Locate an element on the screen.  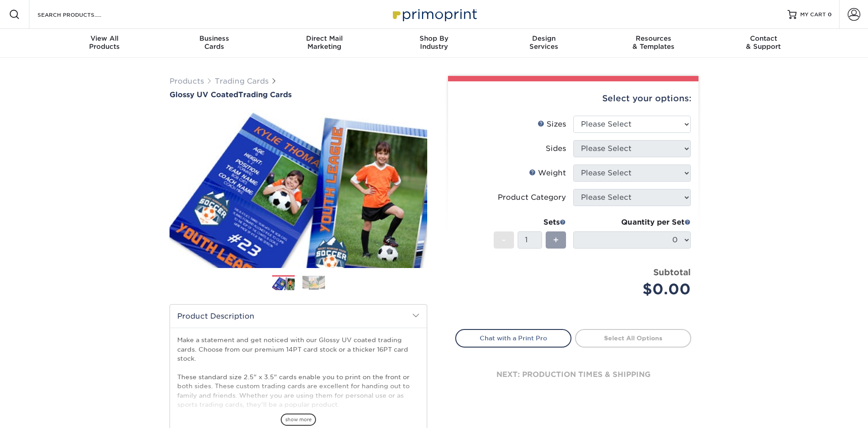
div: Services is located at coordinates (543, 42).